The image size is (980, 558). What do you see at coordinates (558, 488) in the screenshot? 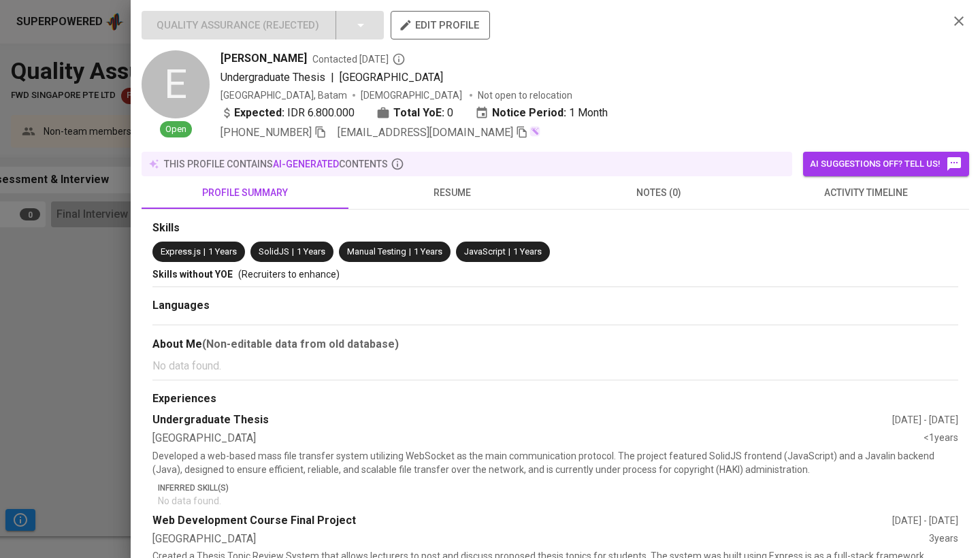
I see `p: Inferred Skill(s)` at bounding box center [558, 488].